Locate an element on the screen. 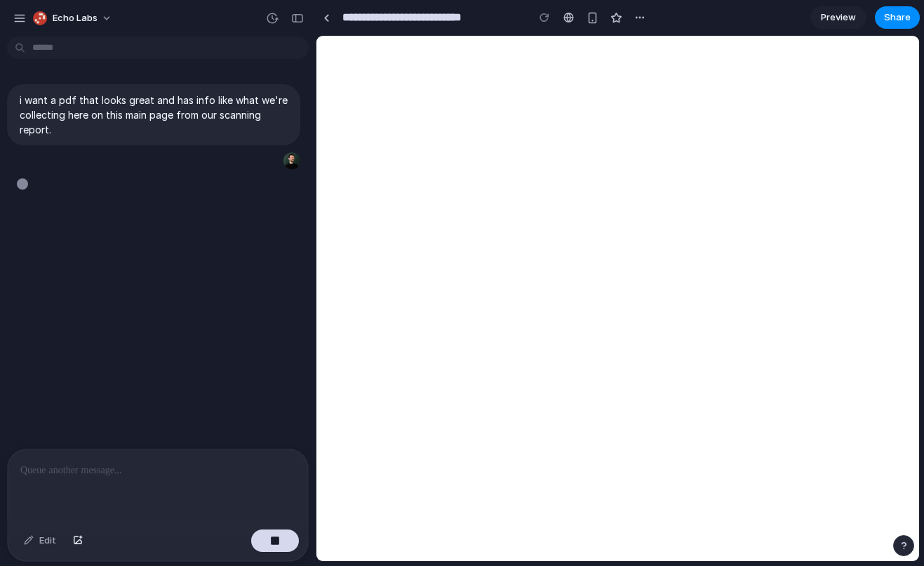  p: i want a pdf that looks great and has info like what we're collecting here on this main page from... is located at coordinates (154, 114).